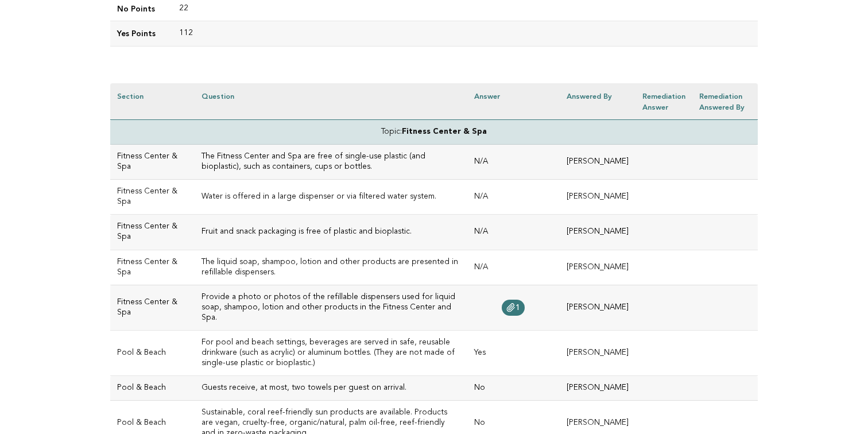 This screenshot has height=434, width=868. I want to click on th: Question, so click(331, 101).